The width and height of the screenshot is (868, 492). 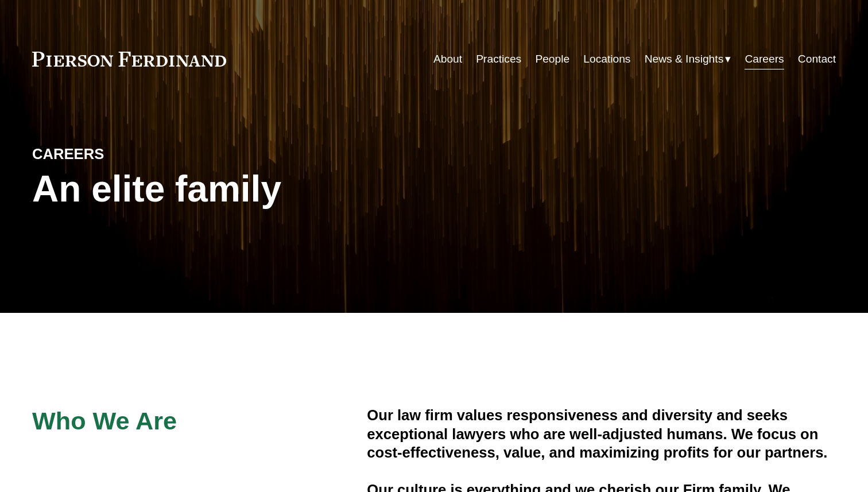 What do you see at coordinates (499, 59) in the screenshot?
I see `a: Practices` at bounding box center [499, 59].